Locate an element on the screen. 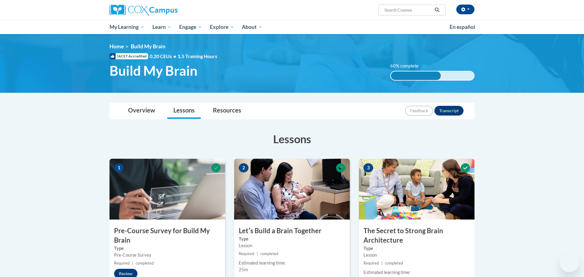 The image size is (584, 277). div: 60% complete is located at coordinates (416, 76).